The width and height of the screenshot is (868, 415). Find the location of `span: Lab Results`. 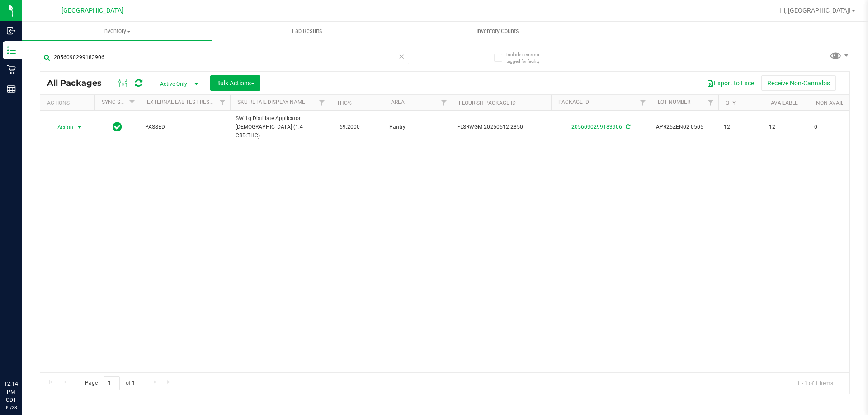

span: Lab Results is located at coordinates (307, 31).